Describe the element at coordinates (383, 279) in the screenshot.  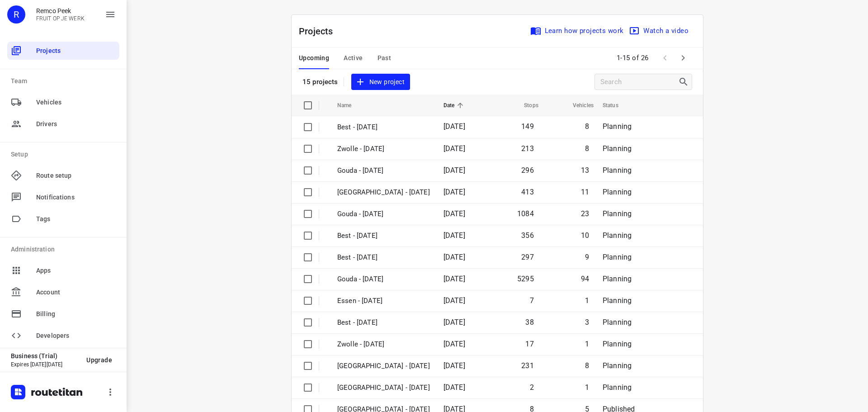
I see `p: Gouda - Monday` at that location.